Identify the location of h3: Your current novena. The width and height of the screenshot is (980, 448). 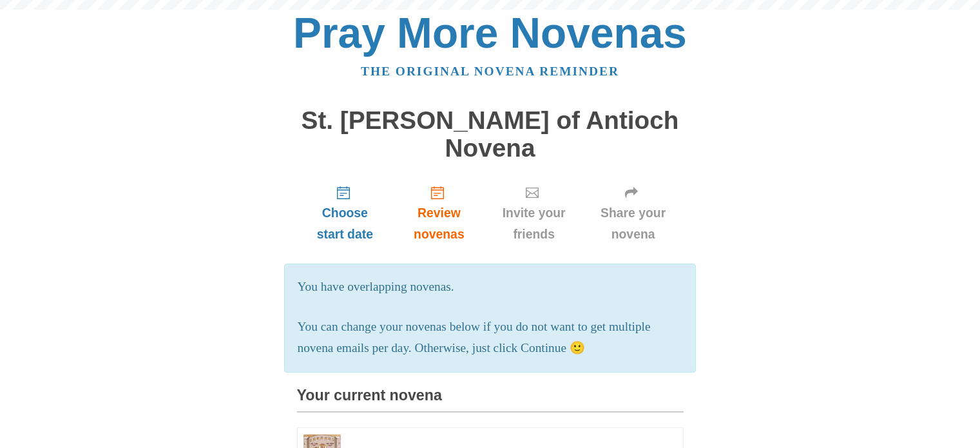
(490, 400).